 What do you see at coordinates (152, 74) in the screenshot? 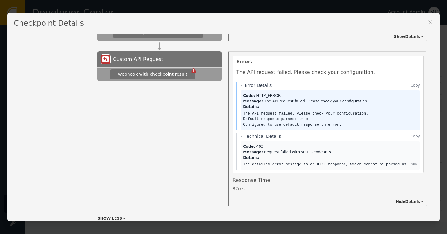
I see `div: Webhook with checkpoint result` at bounding box center [152, 74].